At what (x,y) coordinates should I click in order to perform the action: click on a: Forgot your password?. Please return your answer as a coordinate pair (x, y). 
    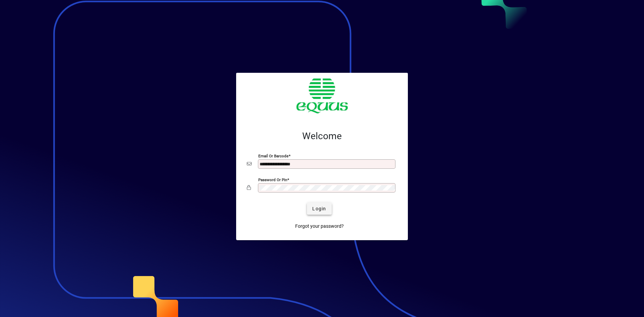
    Looking at the image, I should click on (320, 226).